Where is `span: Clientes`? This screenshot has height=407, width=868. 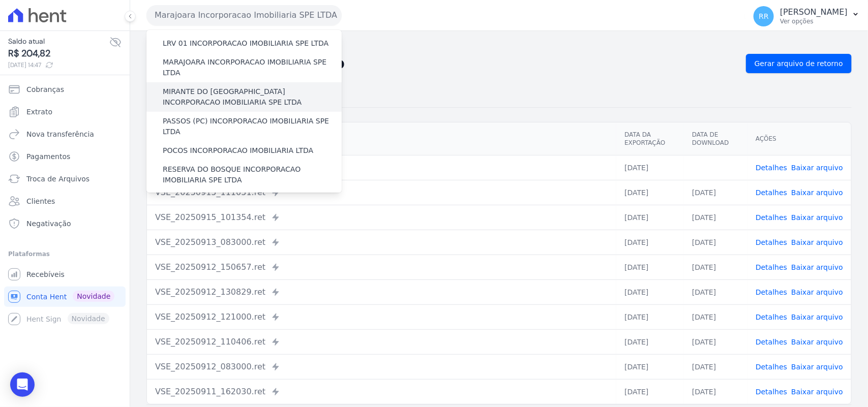
span: Clientes is located at coordinates (40, 201).